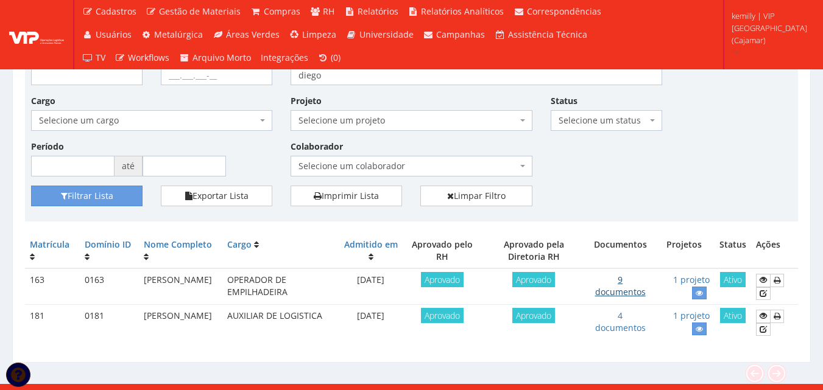 The image size is (823, 390). I want to click on span: Relatórios, so click(377, 11).